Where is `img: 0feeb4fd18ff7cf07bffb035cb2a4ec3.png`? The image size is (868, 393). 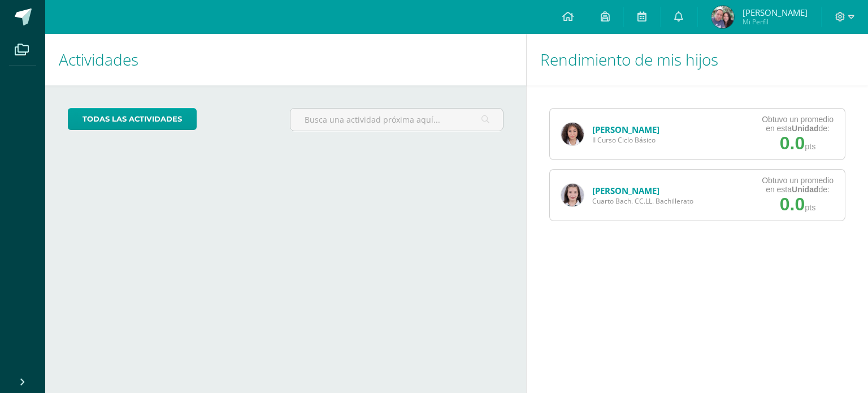
img: 0feeb4fd18ff7cf07bffb035cb2a4ec3.png is located at coordinates (572, 195).